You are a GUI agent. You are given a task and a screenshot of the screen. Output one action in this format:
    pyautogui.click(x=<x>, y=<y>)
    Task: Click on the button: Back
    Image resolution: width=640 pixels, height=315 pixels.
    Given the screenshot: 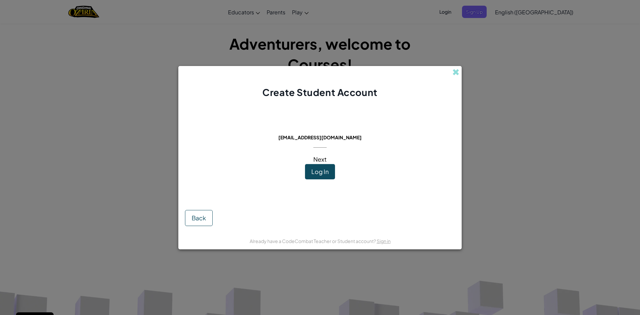 What is the action you would take?
    pyautogui.click(x=199, y=218)
    